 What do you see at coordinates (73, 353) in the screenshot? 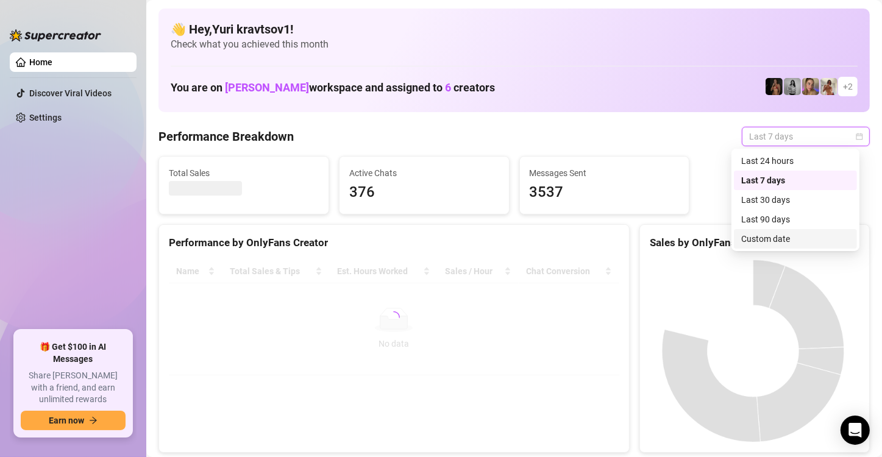
I see `span: 🎁 Get $100 in AI Messages` at bounding box center [73, 353].